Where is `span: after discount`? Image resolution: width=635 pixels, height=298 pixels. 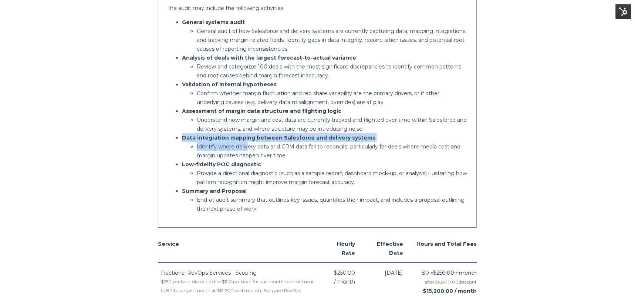 span: after discount is located at coordinates (451, 281).